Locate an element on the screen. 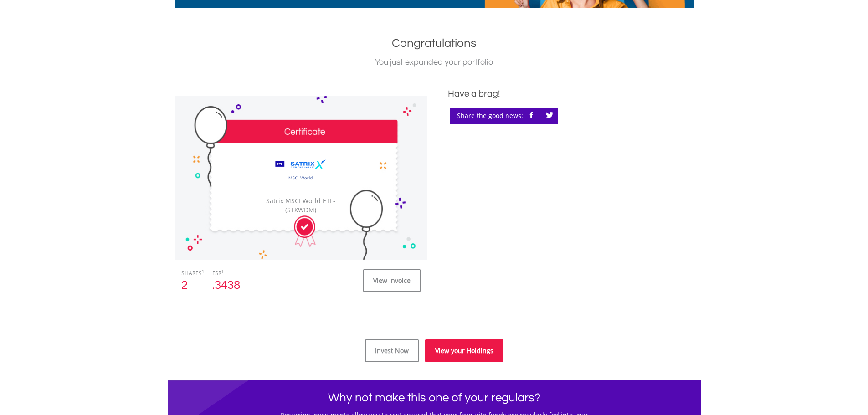  a: Invest Now is located at coordinates (392, 350).